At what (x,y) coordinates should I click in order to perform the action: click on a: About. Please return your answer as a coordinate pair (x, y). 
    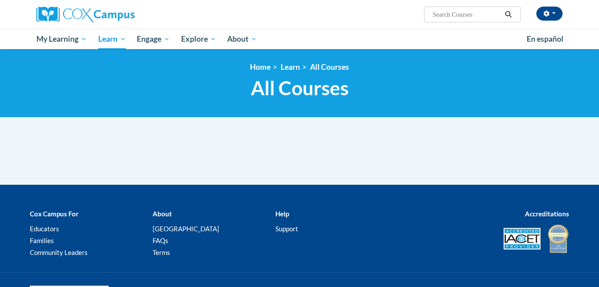
    Looking at the image, I should click on (242, 39).